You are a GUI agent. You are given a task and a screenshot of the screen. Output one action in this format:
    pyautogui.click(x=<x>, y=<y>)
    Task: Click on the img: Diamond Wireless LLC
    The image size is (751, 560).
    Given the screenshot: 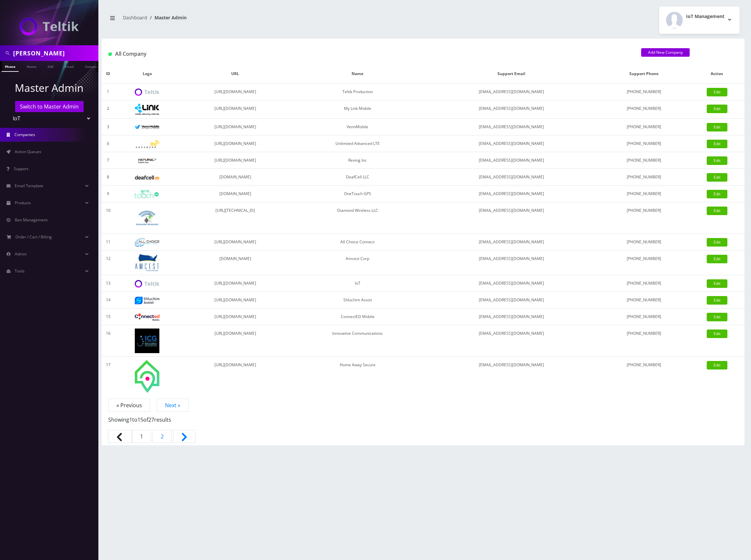 What is the action you would take?
    pyautogui.click(x=147, y=218)
    